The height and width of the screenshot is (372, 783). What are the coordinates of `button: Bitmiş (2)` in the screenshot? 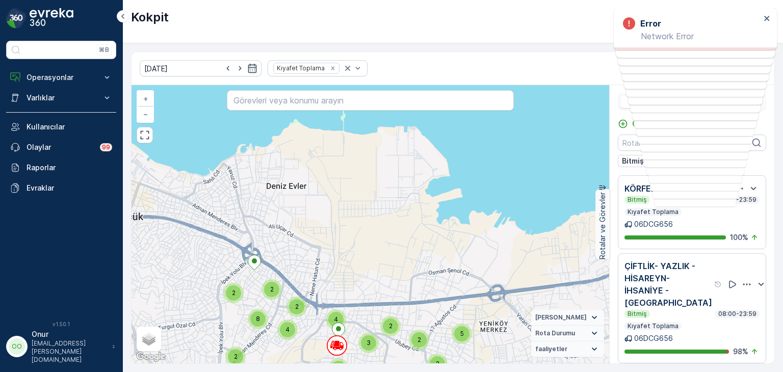 It's located at (638, 161).